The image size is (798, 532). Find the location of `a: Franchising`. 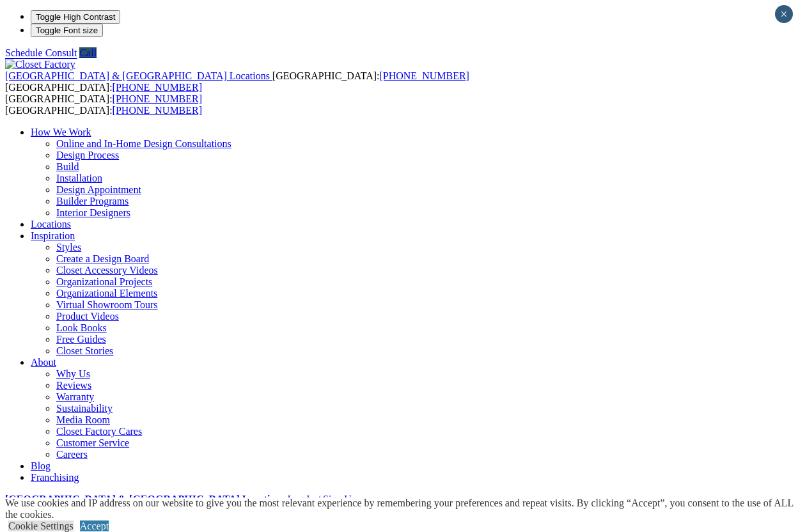

a: Franchising is located at coordinates (55, 477).